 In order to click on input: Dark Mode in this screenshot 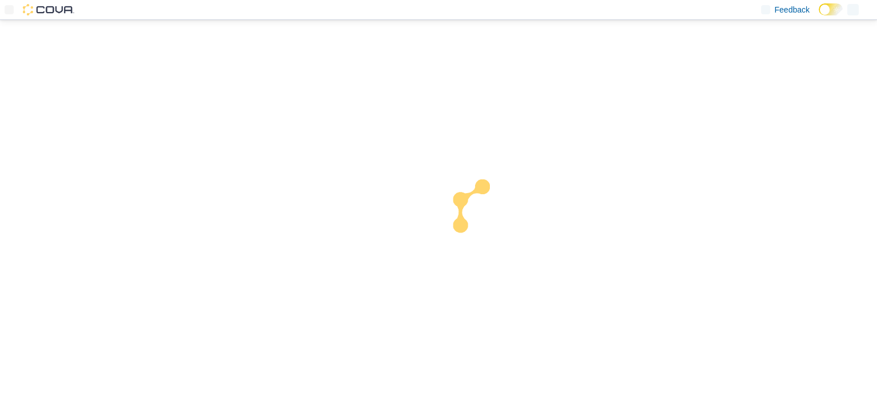, I will do `click(830, 9)`.